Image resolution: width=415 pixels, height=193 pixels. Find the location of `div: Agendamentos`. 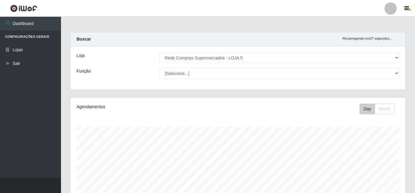

div: Agendamentos is located at coordinates (141, 107).